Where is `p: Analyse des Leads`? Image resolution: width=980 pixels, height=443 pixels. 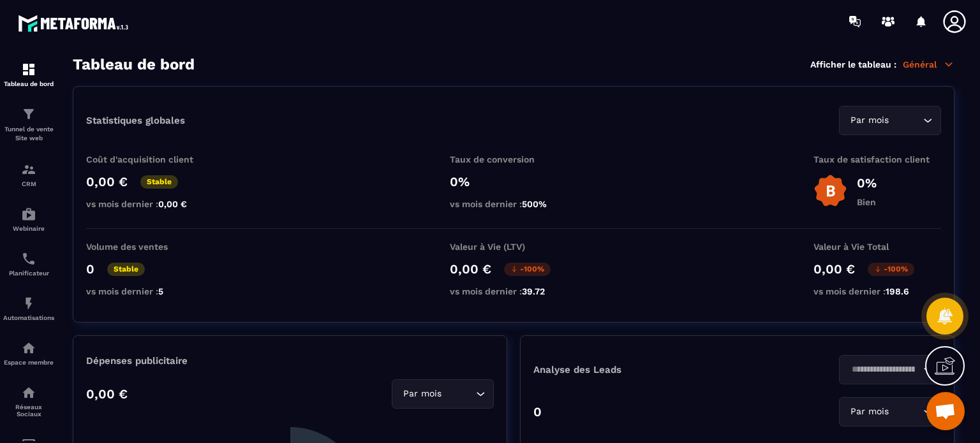 p: Analyse des Leads is located at coordinates (635, 370).